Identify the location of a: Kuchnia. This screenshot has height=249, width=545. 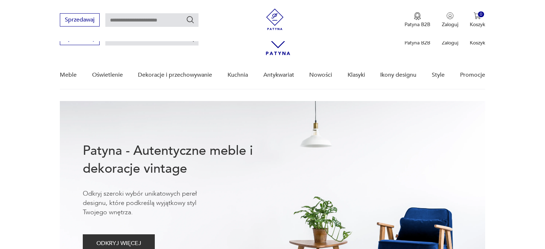
(237, 75).